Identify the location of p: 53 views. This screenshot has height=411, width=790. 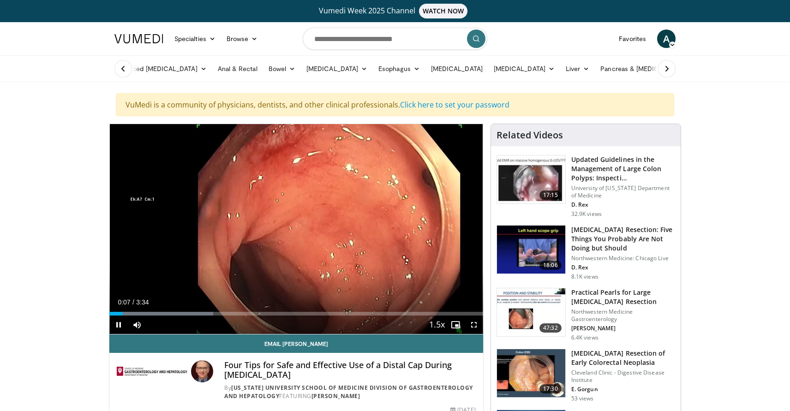
(582, 399).